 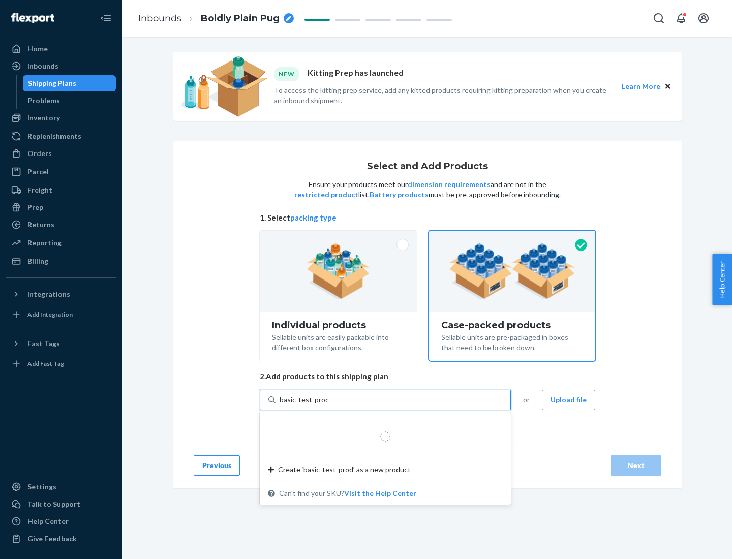 I want to click on a: Freight, so click(x=61, y=190).